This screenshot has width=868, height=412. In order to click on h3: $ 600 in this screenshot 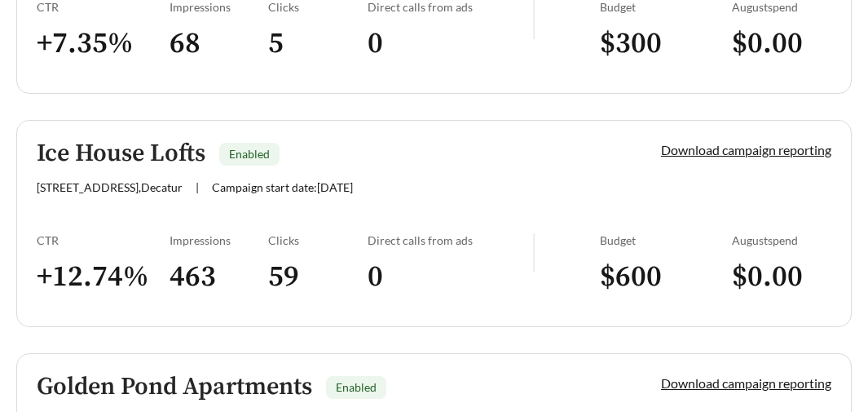, I will do `click(665, 277)`.